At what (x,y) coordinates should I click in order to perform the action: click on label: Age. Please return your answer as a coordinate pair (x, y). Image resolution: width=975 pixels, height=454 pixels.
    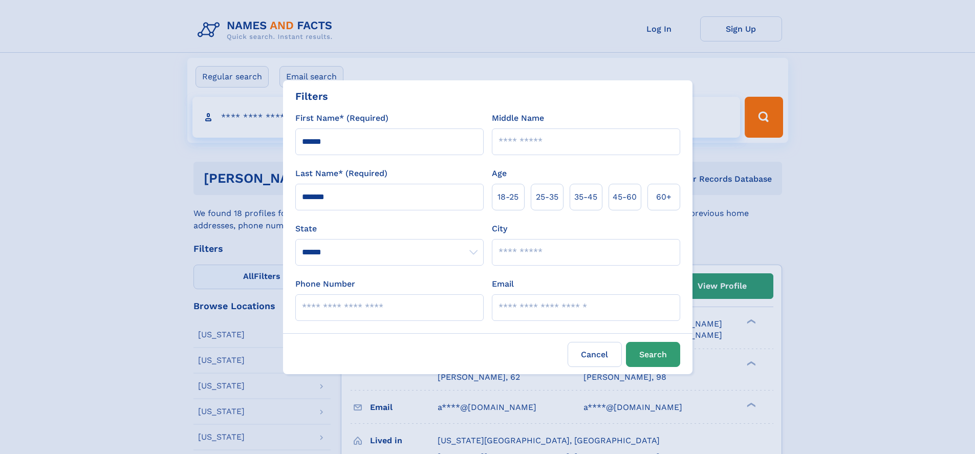
    Looking at the image, I should click on (499, 173).